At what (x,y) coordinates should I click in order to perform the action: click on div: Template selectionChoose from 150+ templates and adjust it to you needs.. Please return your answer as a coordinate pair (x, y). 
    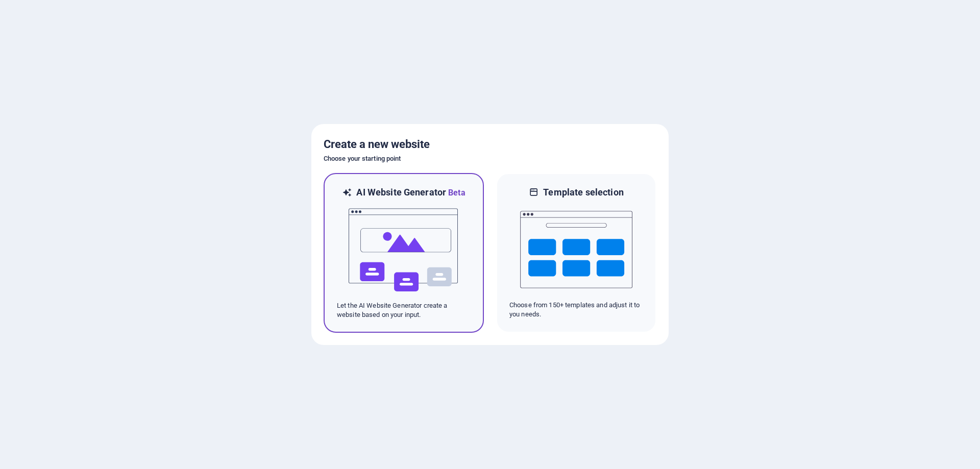
    Looking at the image, I should click on (576, 252).